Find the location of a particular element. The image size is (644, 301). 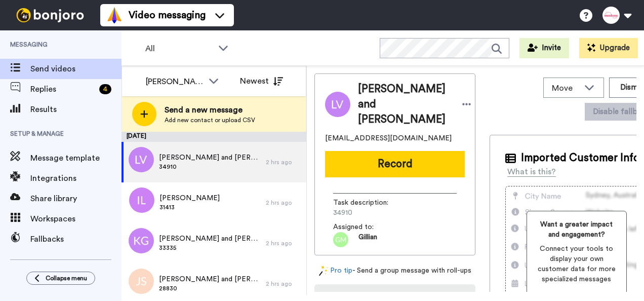

img: magic-wand.svg is located at coordinates (324, 270).